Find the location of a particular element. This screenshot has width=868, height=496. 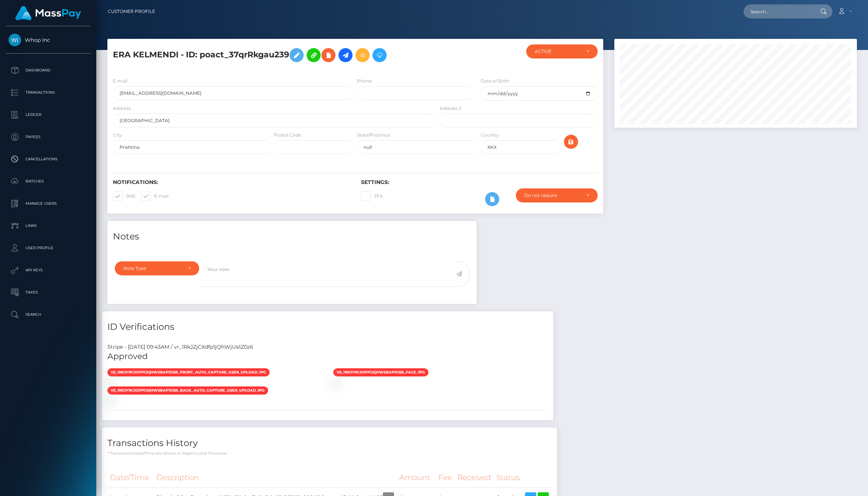

span: vs_1RkJYRCXdfp1jQhW5BAp1dSb_front_auto_capture_user_upload.jpg is located at coordinates (188, 373).